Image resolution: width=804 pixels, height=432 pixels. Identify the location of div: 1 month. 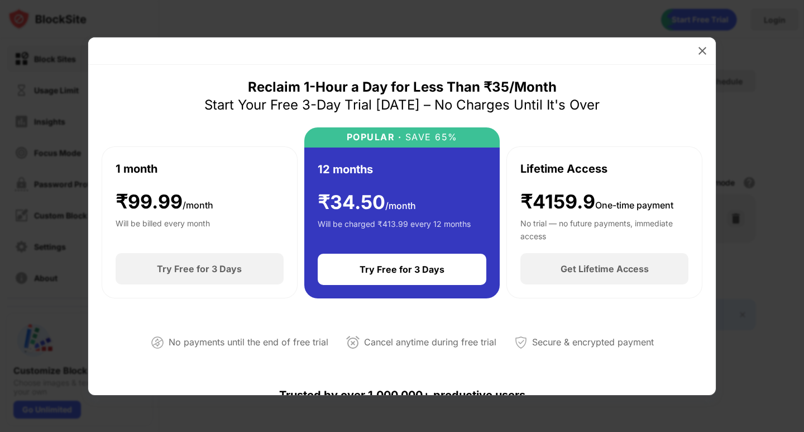
(136, 169).